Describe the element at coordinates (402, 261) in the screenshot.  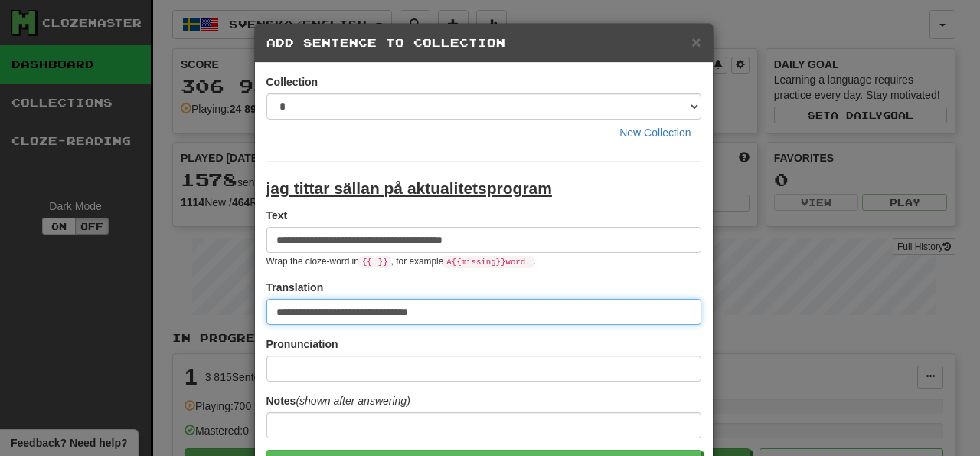
I see `small: Wrap the cloze-word in , for example .` at that location.